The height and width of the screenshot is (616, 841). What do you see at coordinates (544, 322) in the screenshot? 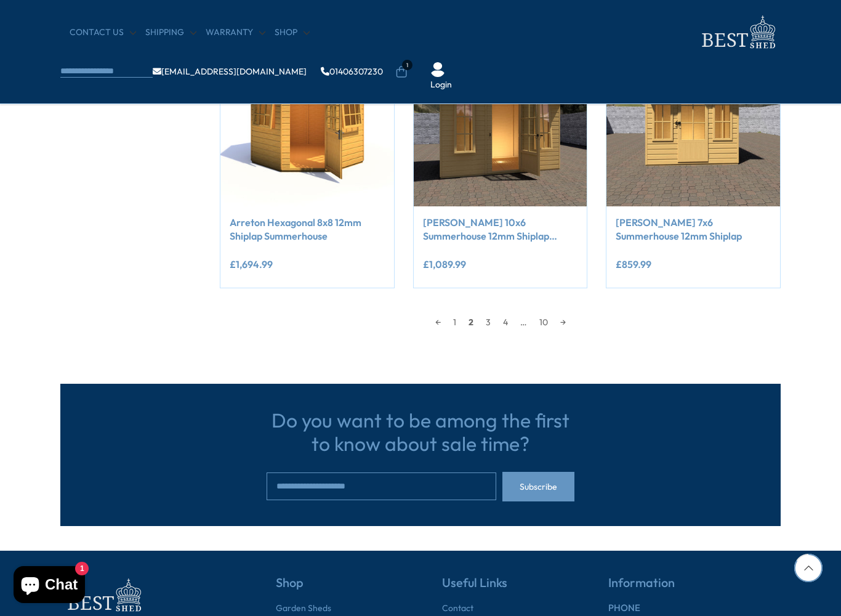
I see `a: 10` at bounding box center [544, 322].